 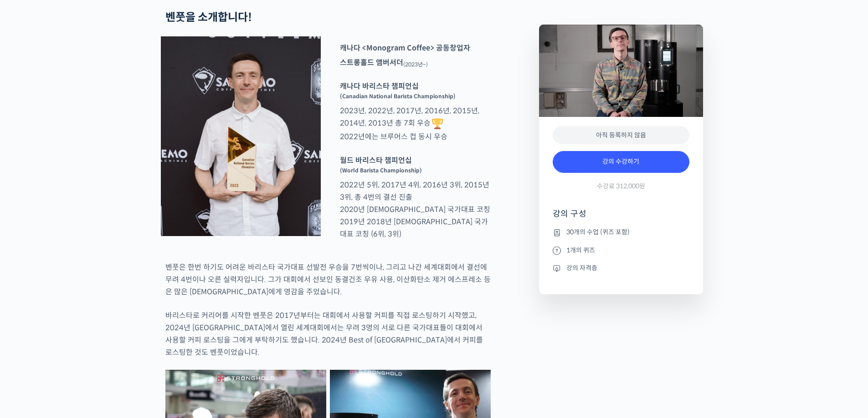 I want to click on span: 설정, so click(x=147, y=306).